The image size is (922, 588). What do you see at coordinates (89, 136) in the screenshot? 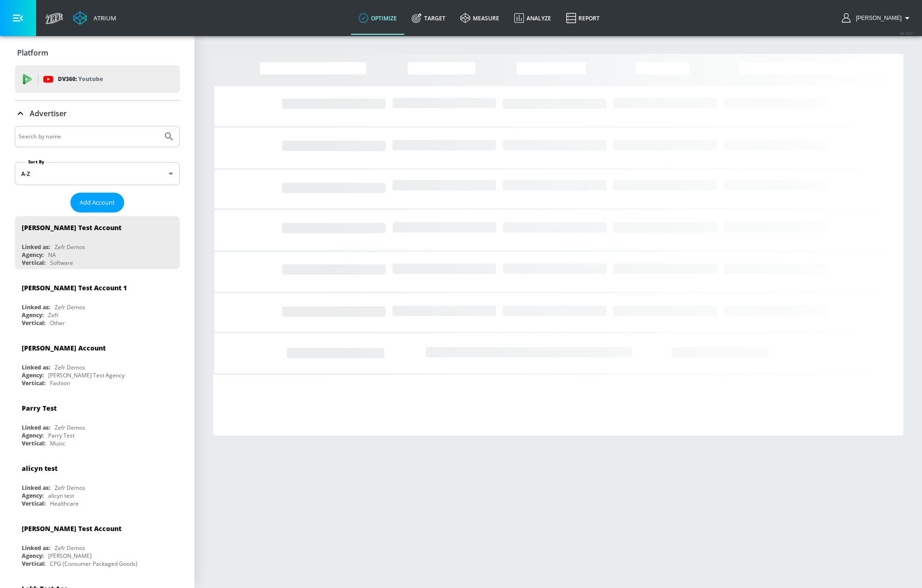
I see `input: Search by name` at bounding box center [89, 136].